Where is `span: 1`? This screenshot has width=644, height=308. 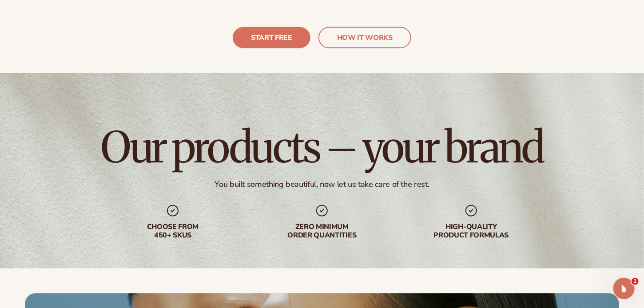
span: 1 is located at coordinates (635, 281).